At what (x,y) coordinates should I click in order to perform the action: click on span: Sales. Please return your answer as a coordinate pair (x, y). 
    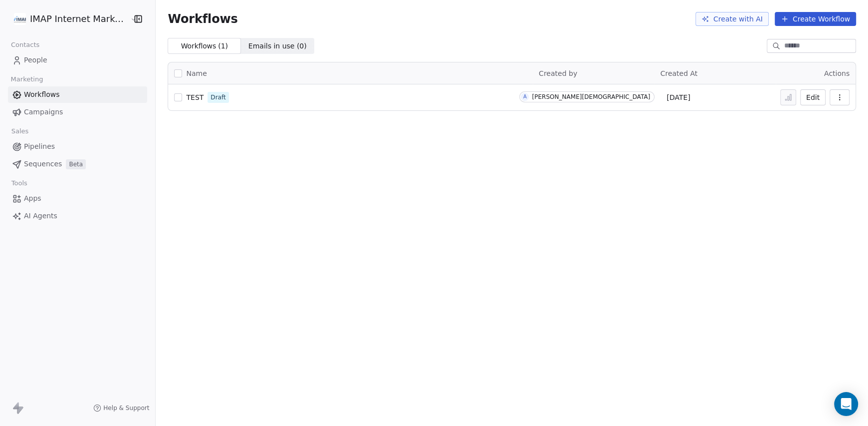
    Looking at the image, I should click on (20, 131).